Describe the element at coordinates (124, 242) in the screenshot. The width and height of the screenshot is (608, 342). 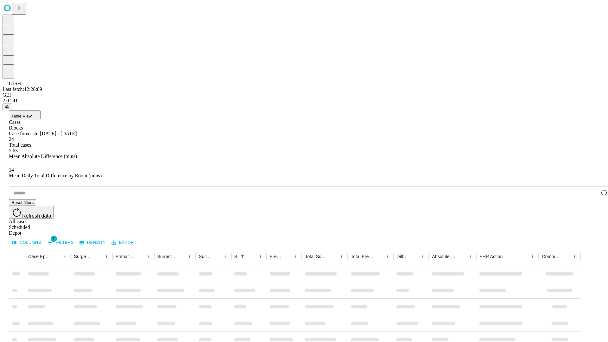
I see `button: Export` at that location.